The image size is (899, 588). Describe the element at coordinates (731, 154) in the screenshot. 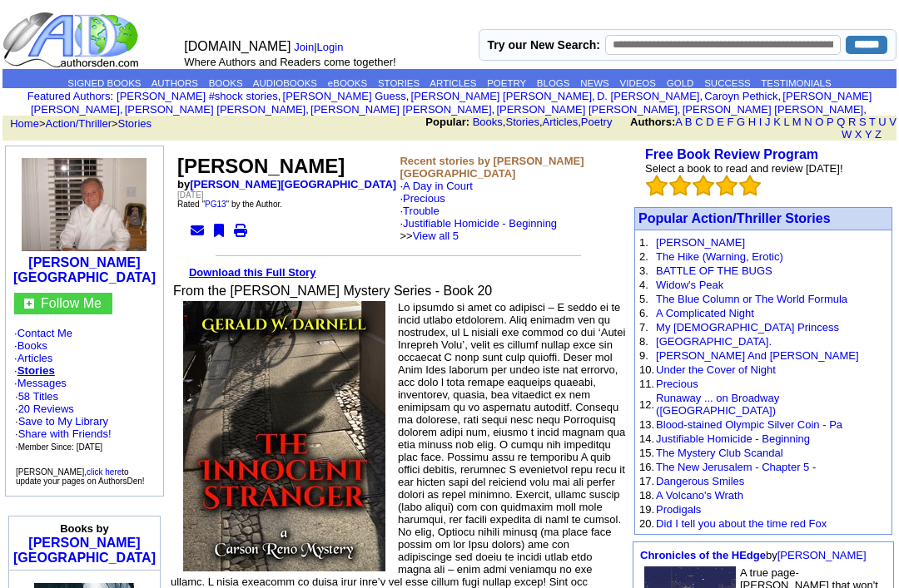

I see `a: Free Book Review Program` at that location.